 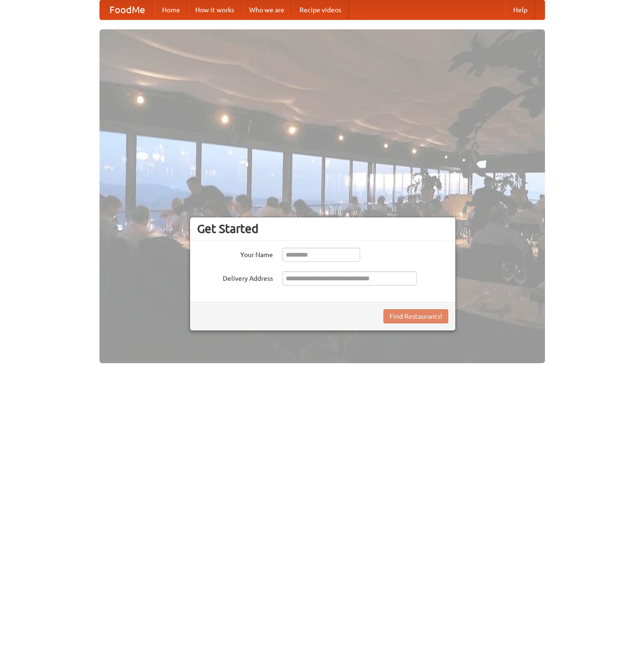 What do you see at coordinates (520, 10) in the screenshot?
I see `a: Help` at bounding box center [520, 10].